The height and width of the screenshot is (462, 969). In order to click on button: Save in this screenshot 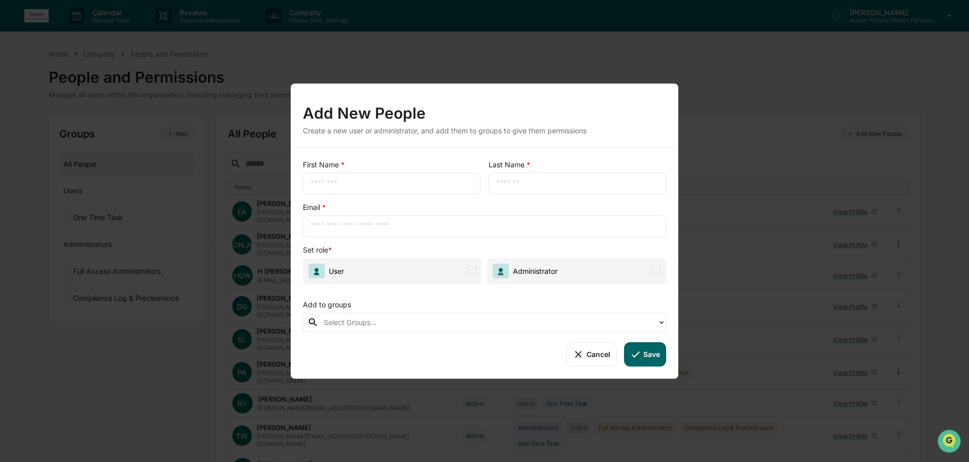, I will do `click(645, 354)`.